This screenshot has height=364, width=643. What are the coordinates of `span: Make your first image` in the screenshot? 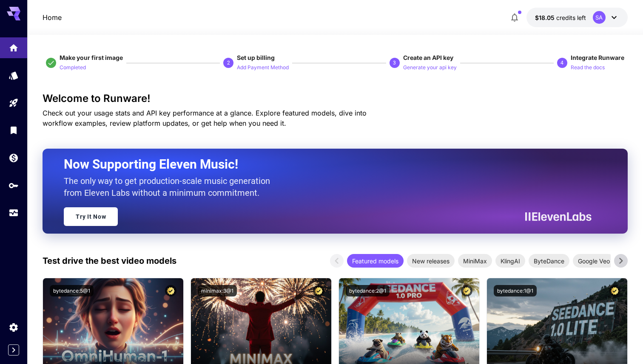 It's located at (91, 57).